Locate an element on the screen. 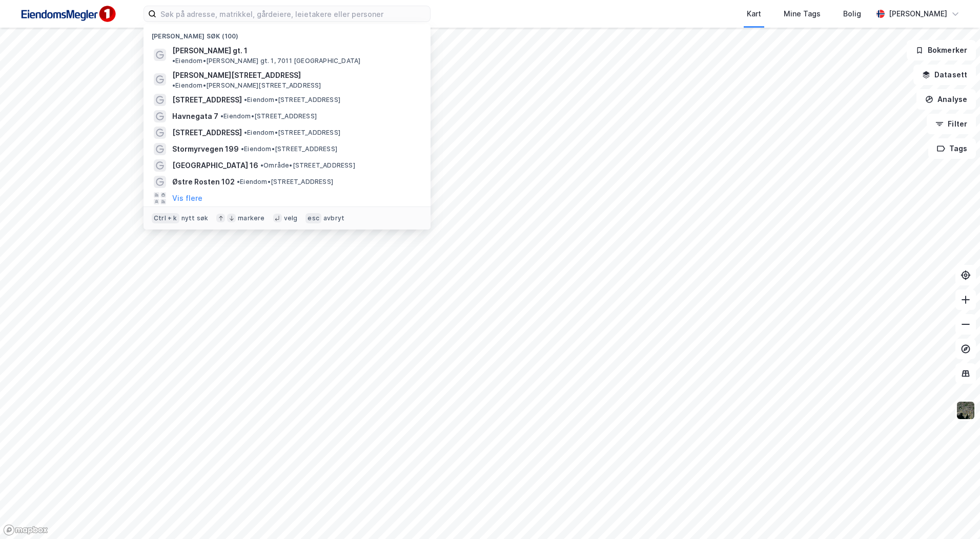  div: nytt søk is located at coordinates (195, 218).